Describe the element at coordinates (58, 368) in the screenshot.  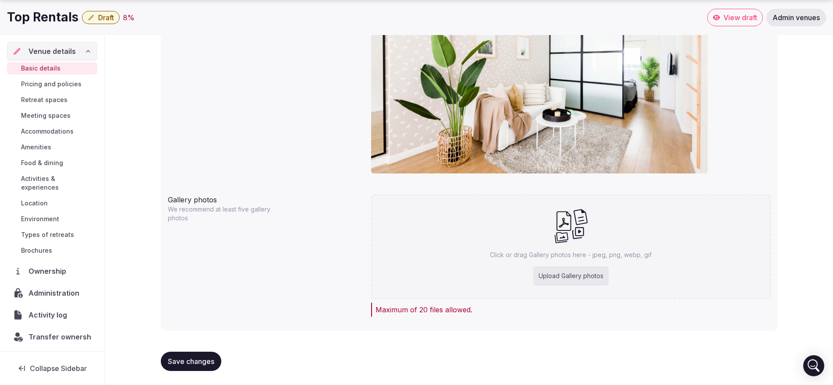
I see `span: Collapse Sidebar` at that location.